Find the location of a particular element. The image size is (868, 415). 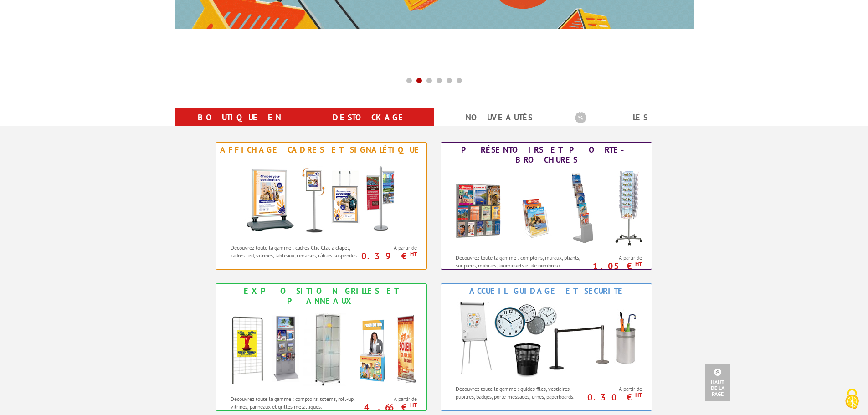

b: Les promotions is located at coordinates (631, 119).